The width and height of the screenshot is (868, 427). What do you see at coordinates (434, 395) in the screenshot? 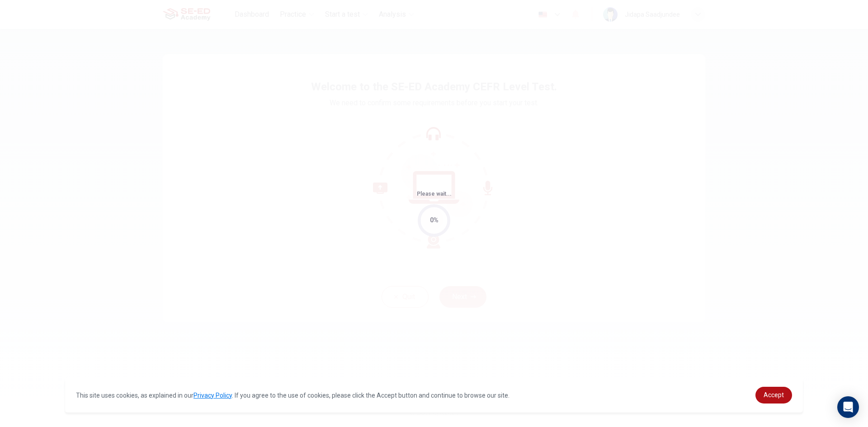
I see `div: cookieconsent` at bounding box center [434, 395].